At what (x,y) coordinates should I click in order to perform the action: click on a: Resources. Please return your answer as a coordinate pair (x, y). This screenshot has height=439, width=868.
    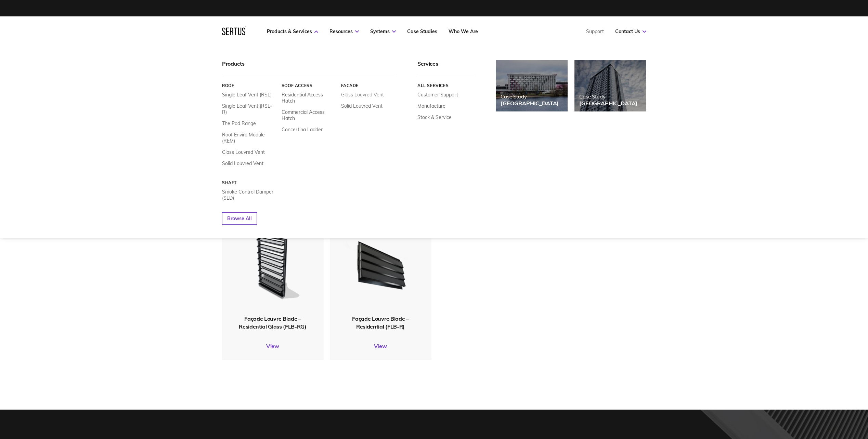
    Looking at the image, I should click on (344, 31).